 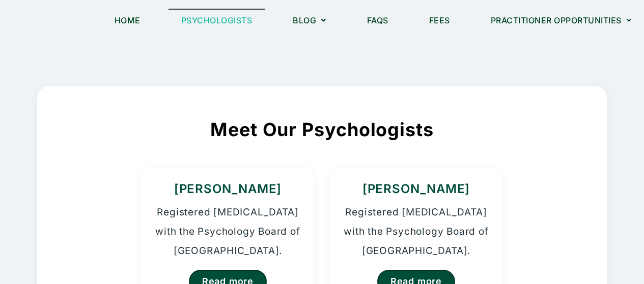 What do you see at coordinates (378, 20) in the screenshot?
I see `a: FAQs` at bounding box center [378, 20].